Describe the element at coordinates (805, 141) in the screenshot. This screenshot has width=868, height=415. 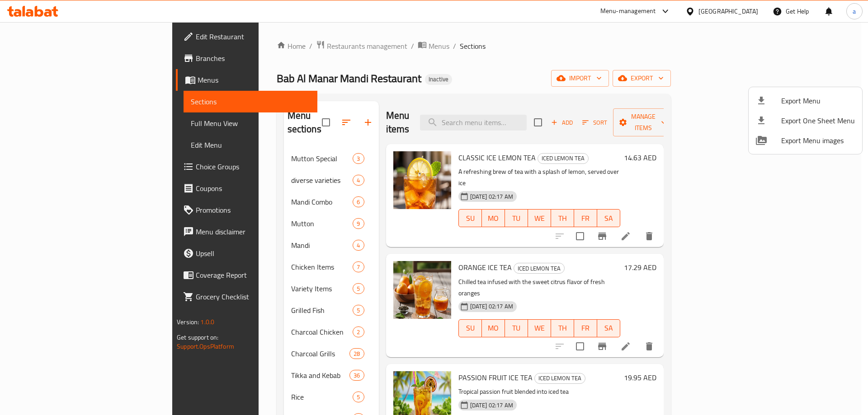
I see `li: Export Menu images` at that location.